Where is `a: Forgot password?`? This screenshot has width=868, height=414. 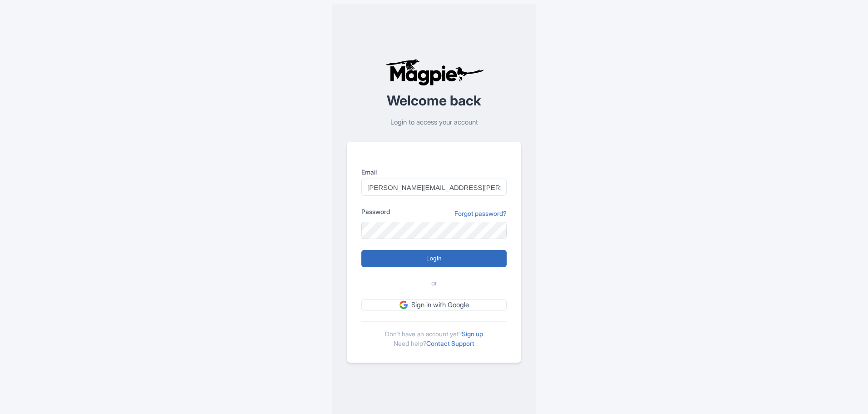
a: Forgot password? is located at coordinates (480, 213).